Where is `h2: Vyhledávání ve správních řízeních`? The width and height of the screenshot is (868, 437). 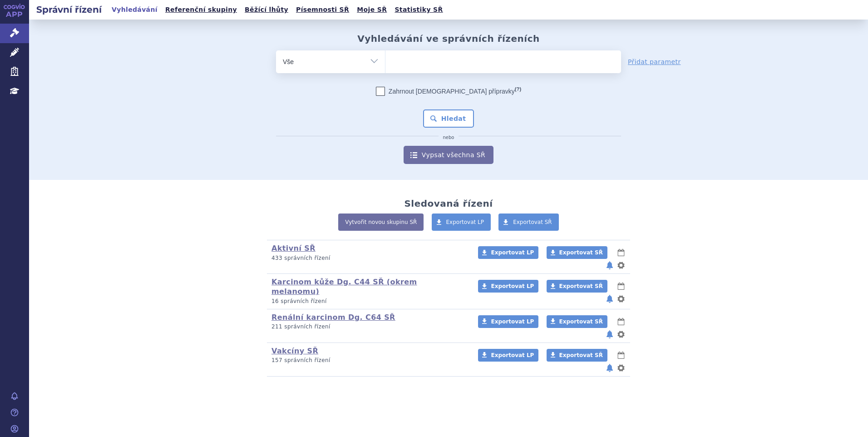
h2: Vyhledávání ve správních řízeních is located at coordinates (449, 39).